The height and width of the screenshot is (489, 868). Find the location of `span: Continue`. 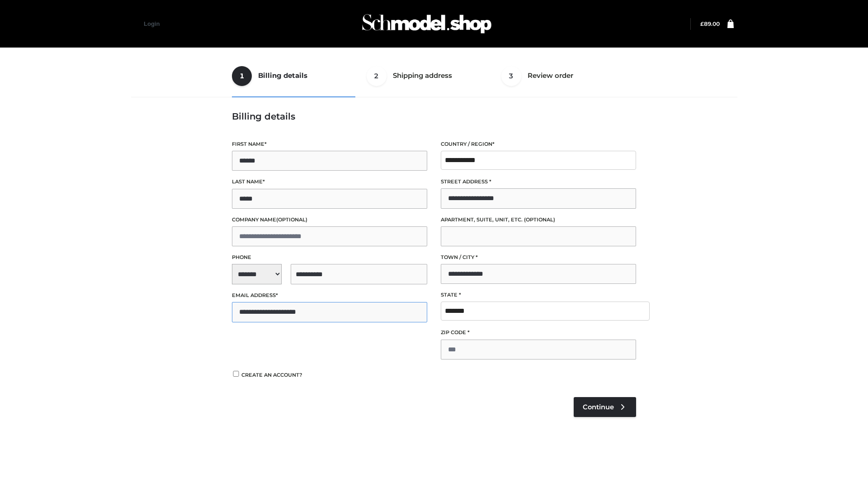

span: Continue is located at coordinates (598, 407).